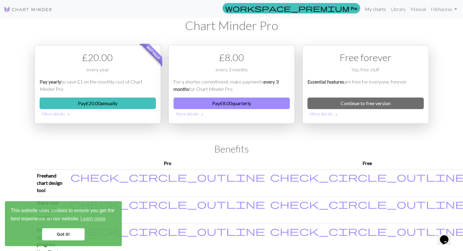 Image resolution: width=463 pixels, height=251 pixels. Describe the element at coordinates (51, 210) in the screenshot. I see `p: Share your chart with anyone` at that location.